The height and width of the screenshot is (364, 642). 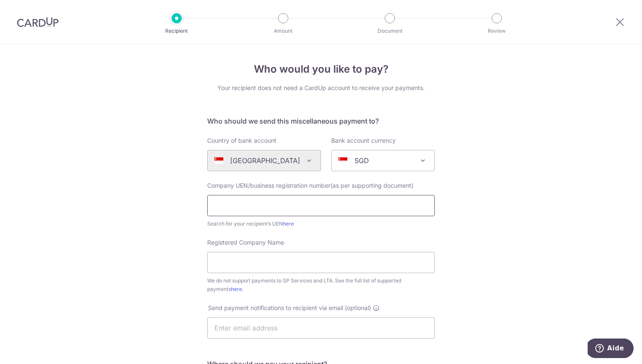 What do you see at coordinates (321, 121) in the screenshot?
I see `h5: Who should we send this miscellaneous payment to?` at bounding box center [321, 121].